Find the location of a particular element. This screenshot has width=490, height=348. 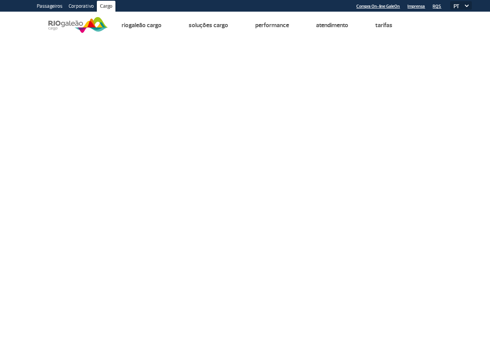

a: Cargo is located at coordinates (106, 7).